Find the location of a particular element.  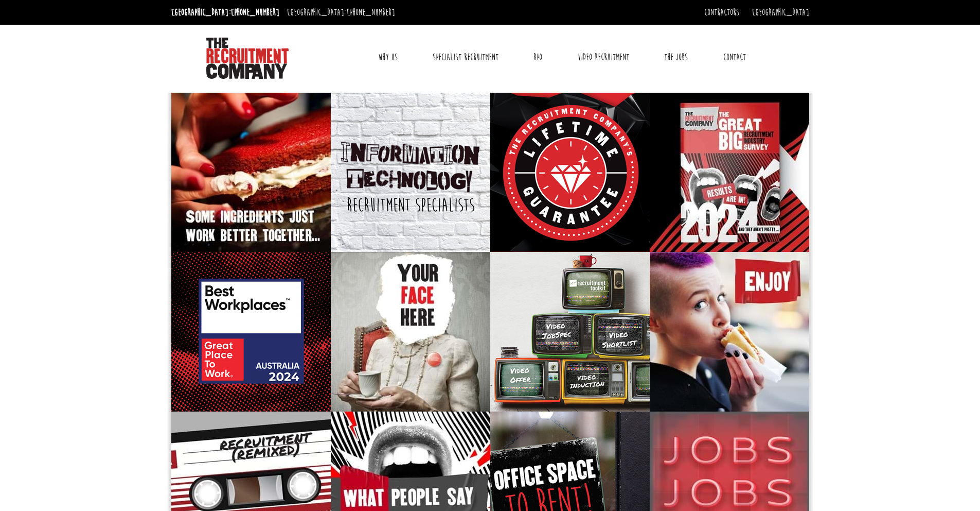

img: The Recruitment Company is located at coordinates (248, 58).